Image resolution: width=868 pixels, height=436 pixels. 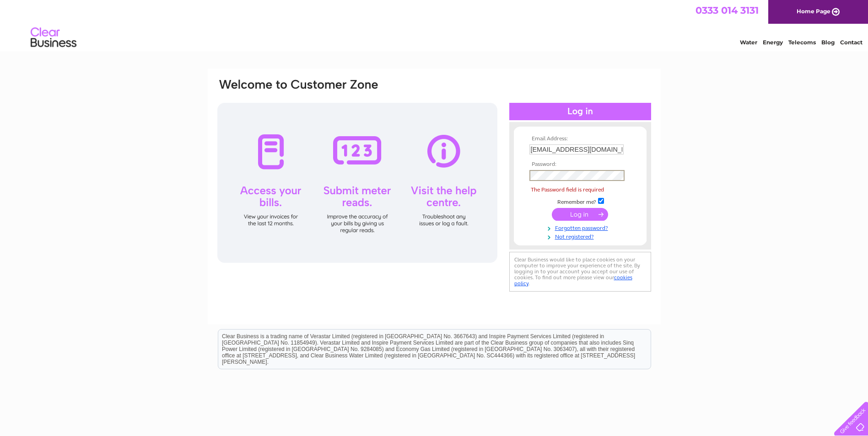 What do you see at coordinates (581, 227) in the screenshot?
I see `a: Forgotten password?` at bounding box center [581, 227].